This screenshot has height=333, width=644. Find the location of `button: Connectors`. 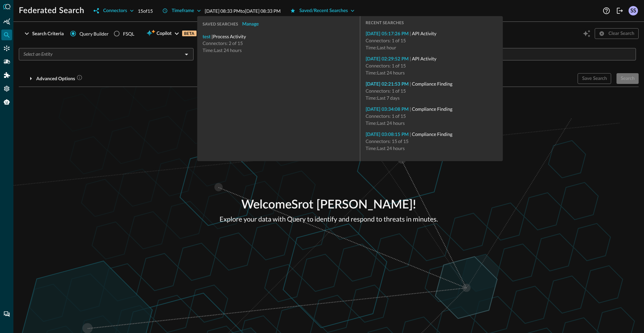

button: Connectors is located at coordinates (113, 11).